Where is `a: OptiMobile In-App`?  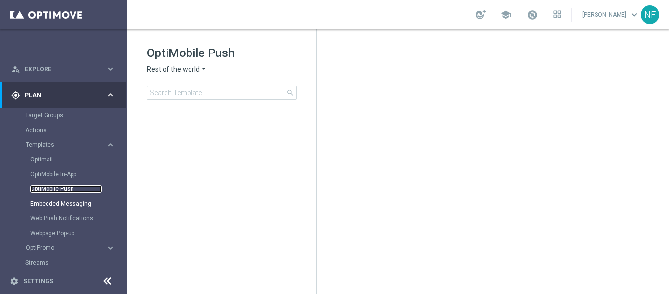 a: OptiMobile In-App is located at coordinates (66, 174).